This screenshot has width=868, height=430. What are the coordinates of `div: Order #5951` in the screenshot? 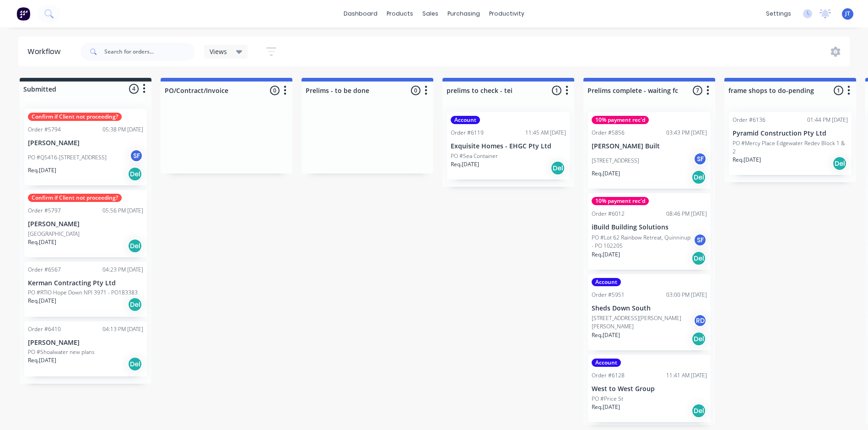 It's located at (608, 295).